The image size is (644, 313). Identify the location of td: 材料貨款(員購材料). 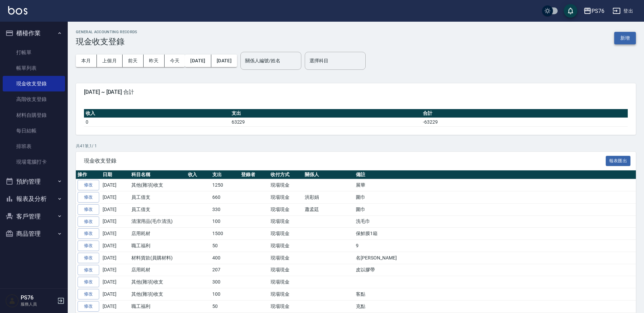
(158, 258).